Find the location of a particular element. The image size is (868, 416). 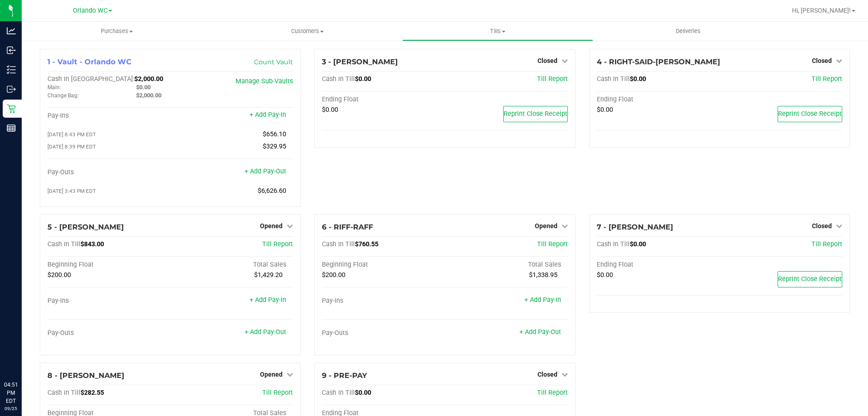

a: Deliveries is located at coordinates (688, 31).